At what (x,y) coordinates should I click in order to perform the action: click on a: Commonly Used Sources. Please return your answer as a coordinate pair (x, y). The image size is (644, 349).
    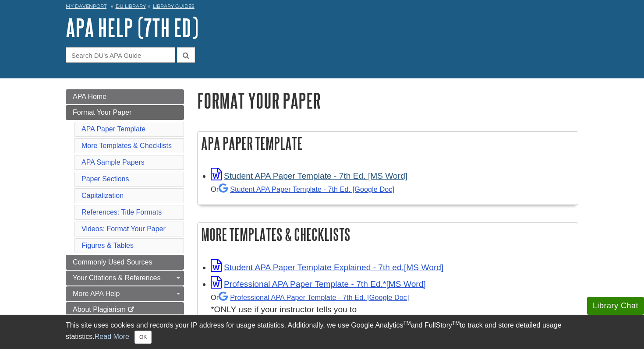
    Looking at the image, I should click on (125, 263).